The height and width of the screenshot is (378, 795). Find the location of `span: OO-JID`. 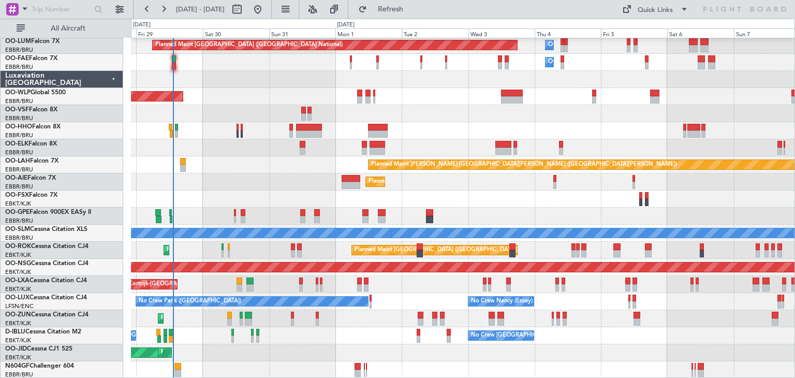

span: OO-JID is located at coordinates (16, 349).